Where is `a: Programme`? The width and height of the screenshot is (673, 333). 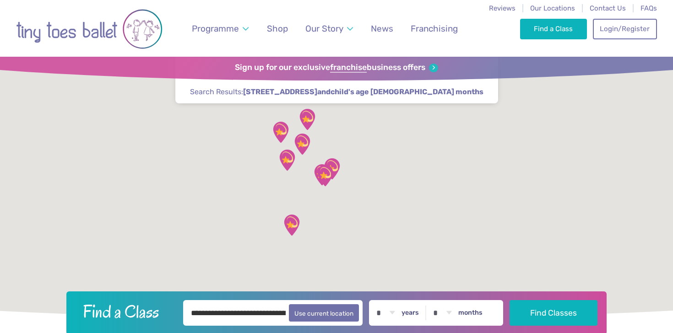 a: Programme is located at coordinates (220, 28).